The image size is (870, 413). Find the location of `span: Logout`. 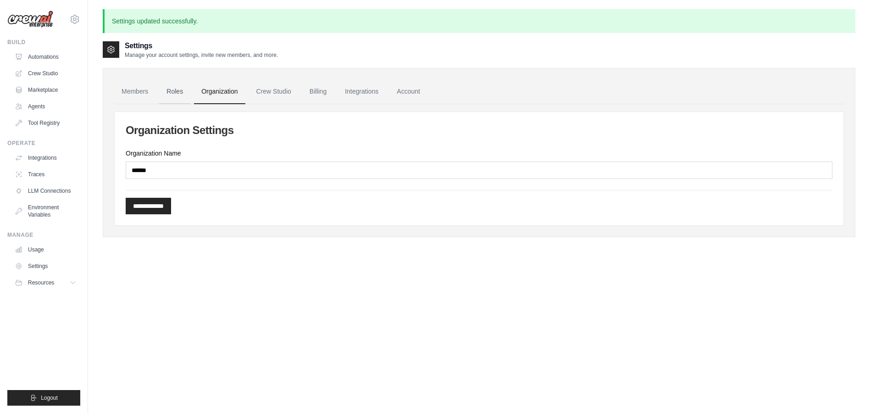

span: Logout is located at coordinates (49, 398).